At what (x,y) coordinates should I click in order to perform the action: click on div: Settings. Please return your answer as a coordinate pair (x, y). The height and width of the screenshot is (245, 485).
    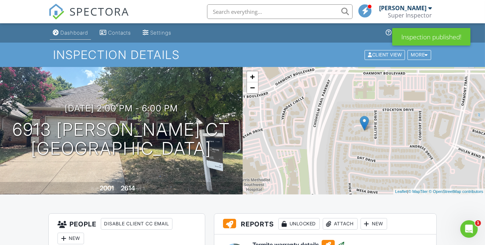
    Looking at the image, I should click on (161, 32).